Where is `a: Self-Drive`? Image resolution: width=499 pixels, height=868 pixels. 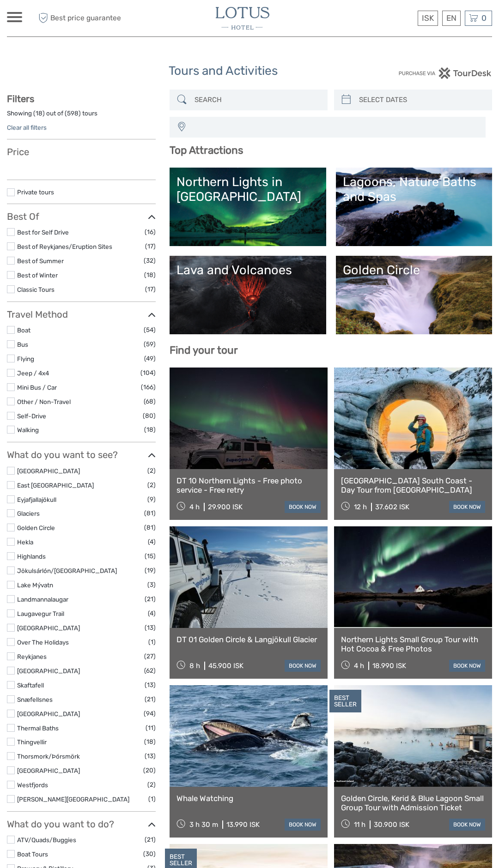 a: Self-Drive is located at coordinates (32, 416).